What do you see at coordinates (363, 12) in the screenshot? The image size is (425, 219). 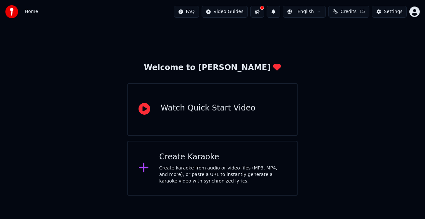 I see `span: 15` at bounding box center [363, 12].